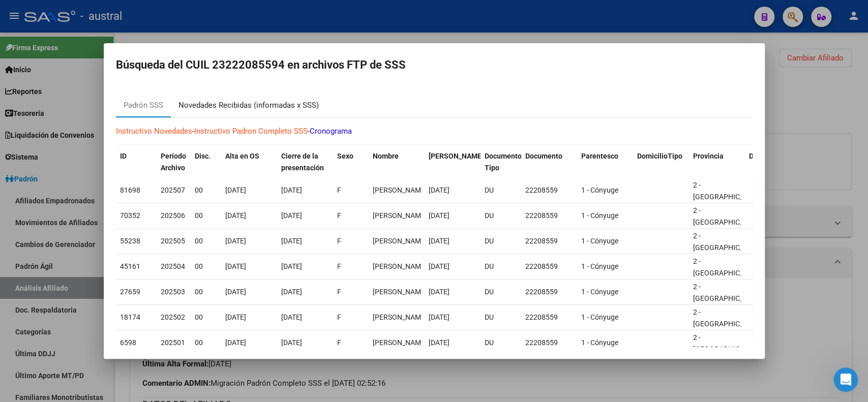 The height and width of the screenshot is (402, 868). Describe the element at coordinates (130, 190) in the screenshot. I see `span: 81698` at that location.